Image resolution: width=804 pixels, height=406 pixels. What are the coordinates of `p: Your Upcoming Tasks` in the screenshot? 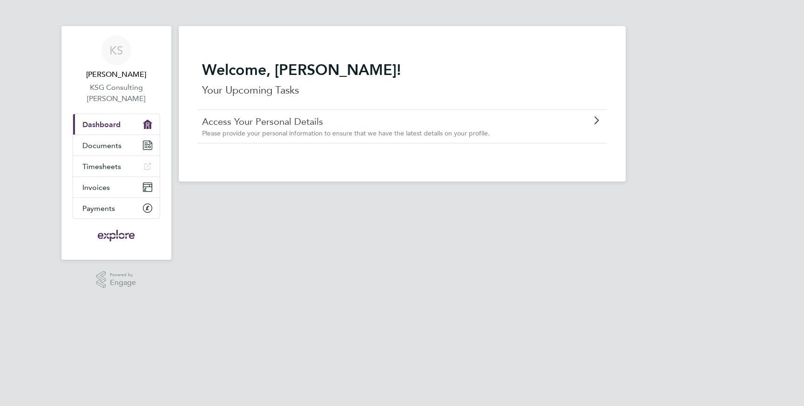 It's located at (402, 90).